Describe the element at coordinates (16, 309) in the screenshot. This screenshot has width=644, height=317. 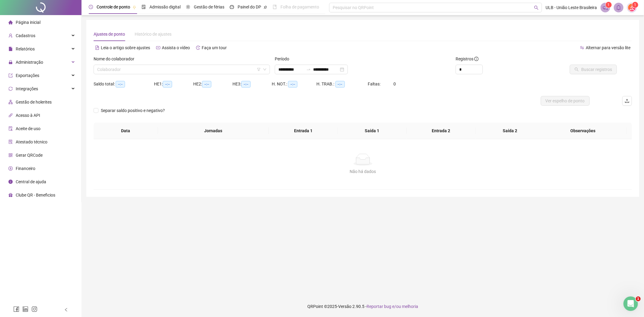
I see `span: facebook` at that location.